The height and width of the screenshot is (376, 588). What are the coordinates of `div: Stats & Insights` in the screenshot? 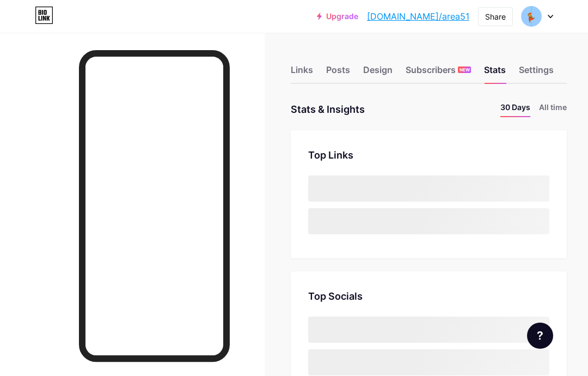 It's located at (328, 109).